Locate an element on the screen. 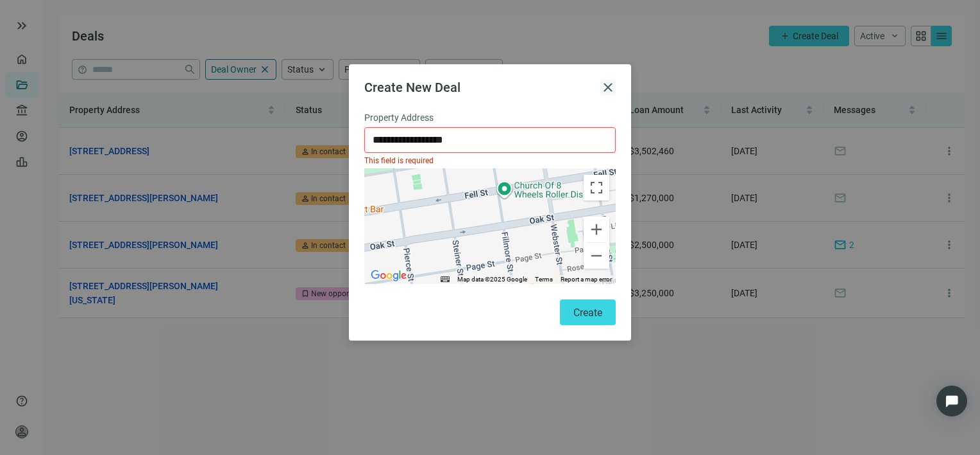 This screenshot has height=455, width=980. button: Create is located at coordinates (587, 312).